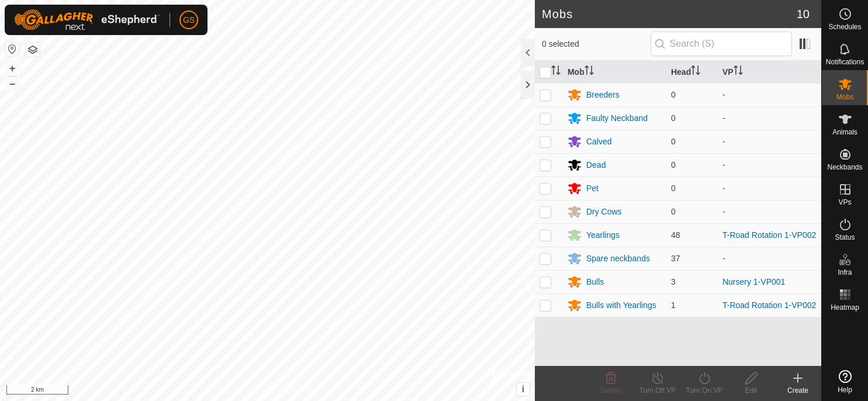 The image size is (868, 401). Describe the element at coordinates (845, 382) in the screenshot. I see `a: Help` at that location.